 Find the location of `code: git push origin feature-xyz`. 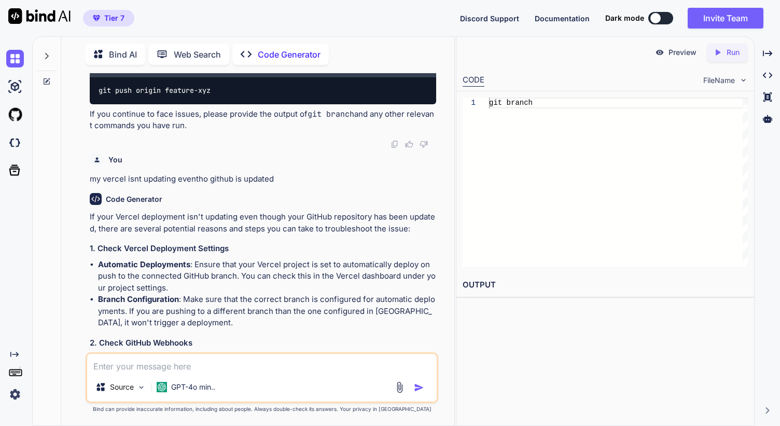

code: git push origin feature-xyz is located at coordinates (155, 90).